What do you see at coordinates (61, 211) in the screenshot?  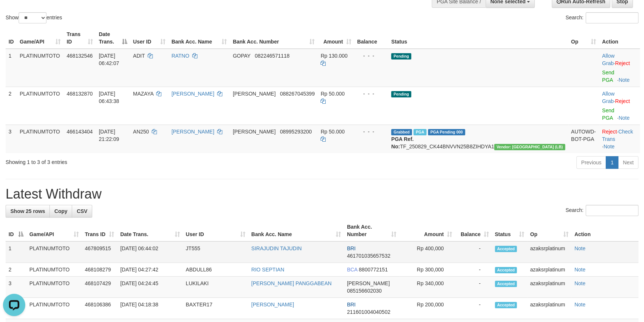 I see `span: Copy` at bounding box center [61, 211].